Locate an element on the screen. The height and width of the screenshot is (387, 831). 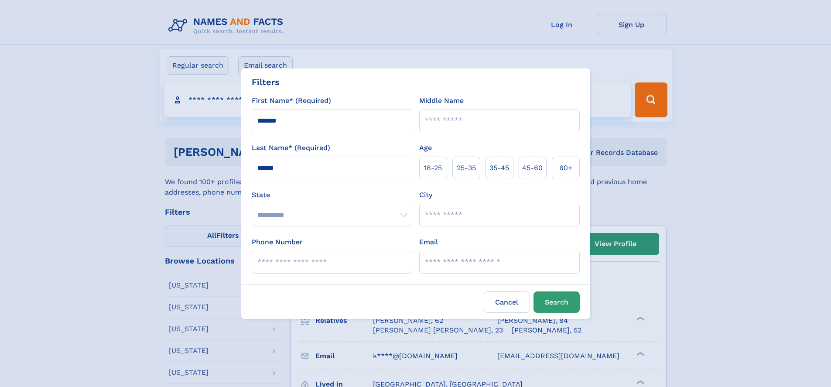
label: City is located at coordinates (426, 195).